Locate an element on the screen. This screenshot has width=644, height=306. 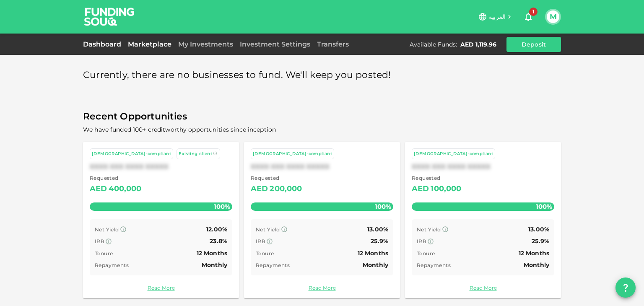
div: 200,000 is located at coordinates (285, 189).